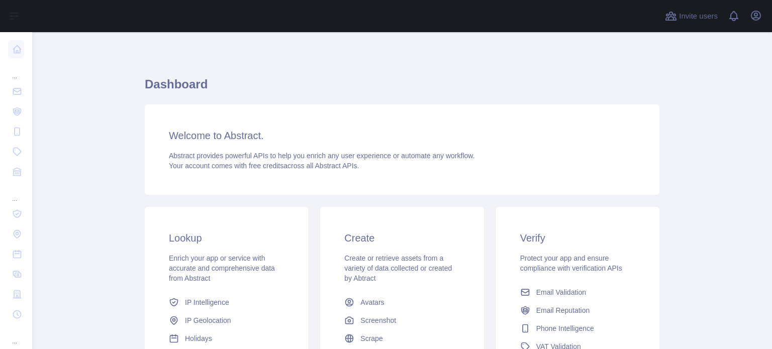  I want to click on a: Holidays, so click(226, 339).